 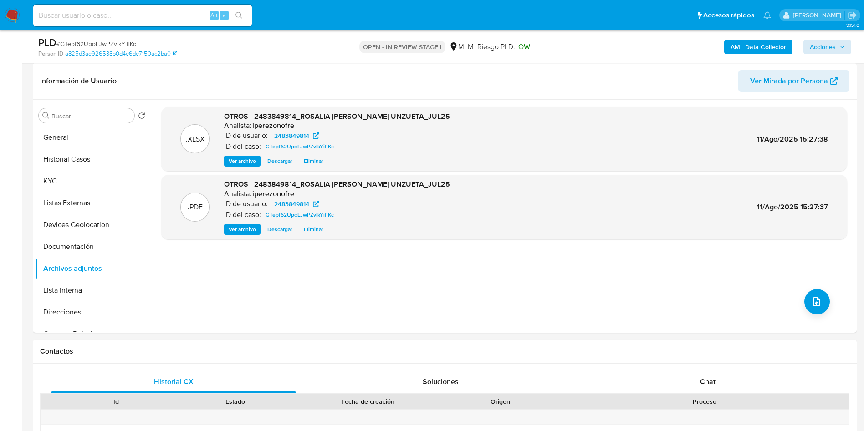 What do you see at coordinates (523, 46) in the screenshot?
I see `span: LOW` at bounding box center [523, 46].